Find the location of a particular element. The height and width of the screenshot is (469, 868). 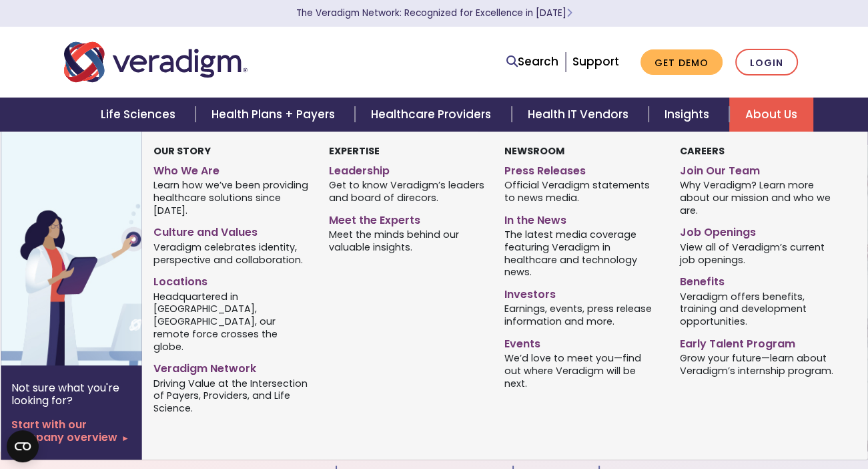

a: Meet the Experts is located at coordinates (406, 218).